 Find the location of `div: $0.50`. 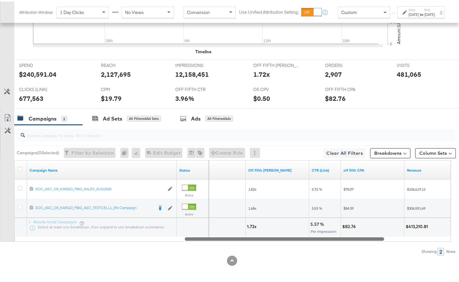

div: $0.50 is located at coordinates (261, 97).